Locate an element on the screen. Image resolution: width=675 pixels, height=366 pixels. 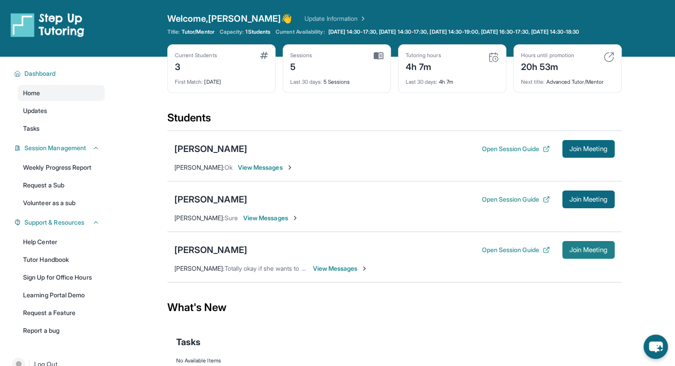
button: Session Management is located at coordinates (60, 148).